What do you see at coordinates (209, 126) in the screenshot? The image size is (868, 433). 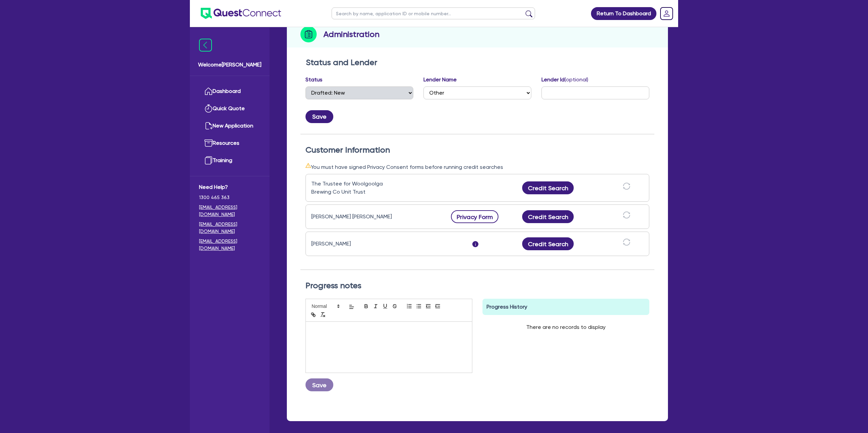 I see `img: new-application` at bounding box center [209, 126].